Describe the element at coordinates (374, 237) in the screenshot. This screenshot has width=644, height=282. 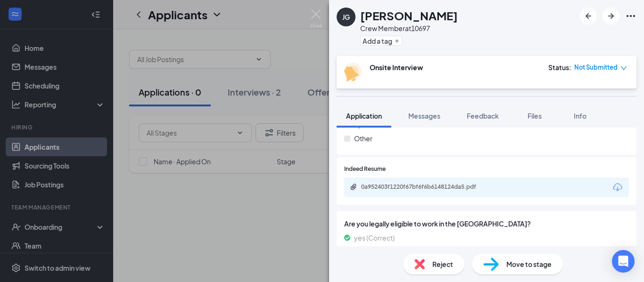
I see `span: yes (Correct)` at that location.